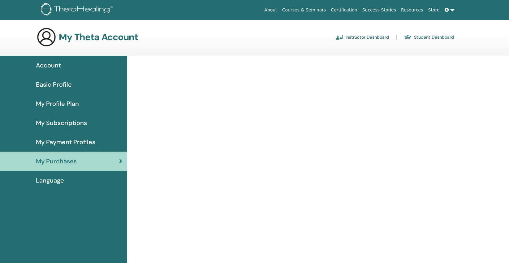  What do you see at coordinates (344, 10) in the screenshot?
I see `a: Certification` at bounding box center [344, 10].